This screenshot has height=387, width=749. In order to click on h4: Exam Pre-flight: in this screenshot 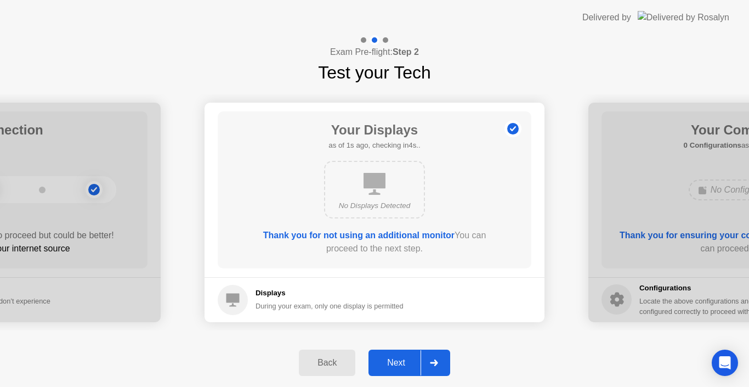, I will do `click(374, 52)`.